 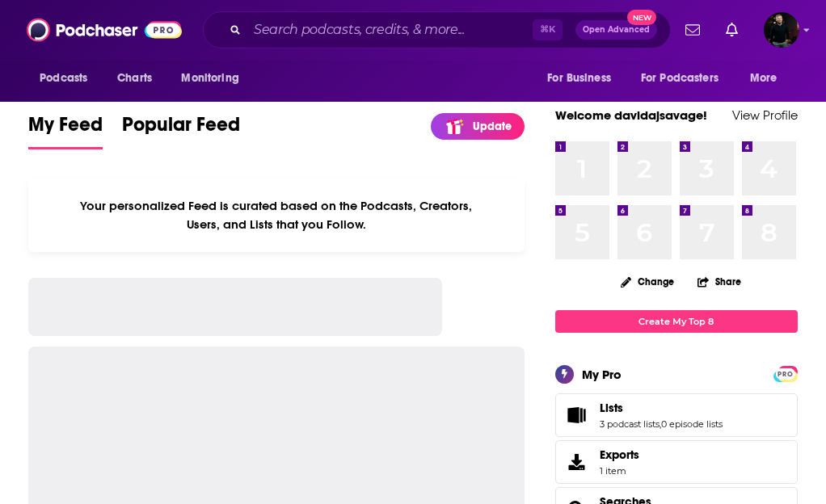 I want to click on button: Show profile menu, so click(x=781, y=30).